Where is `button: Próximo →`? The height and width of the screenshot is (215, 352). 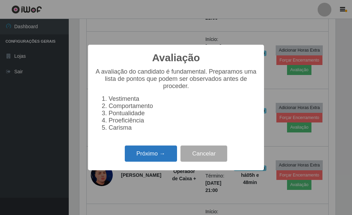
button: Próximo → is located at coordinates (151, 153).